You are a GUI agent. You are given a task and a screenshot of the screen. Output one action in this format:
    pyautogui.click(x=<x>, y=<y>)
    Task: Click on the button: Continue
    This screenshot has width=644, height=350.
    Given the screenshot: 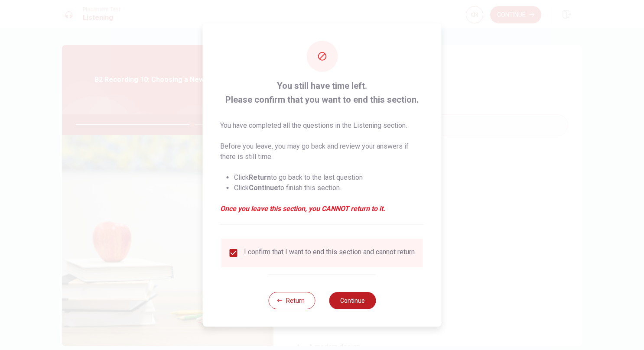 What is the action you would take?
    pyautogui.click(x=352, y=300)
    